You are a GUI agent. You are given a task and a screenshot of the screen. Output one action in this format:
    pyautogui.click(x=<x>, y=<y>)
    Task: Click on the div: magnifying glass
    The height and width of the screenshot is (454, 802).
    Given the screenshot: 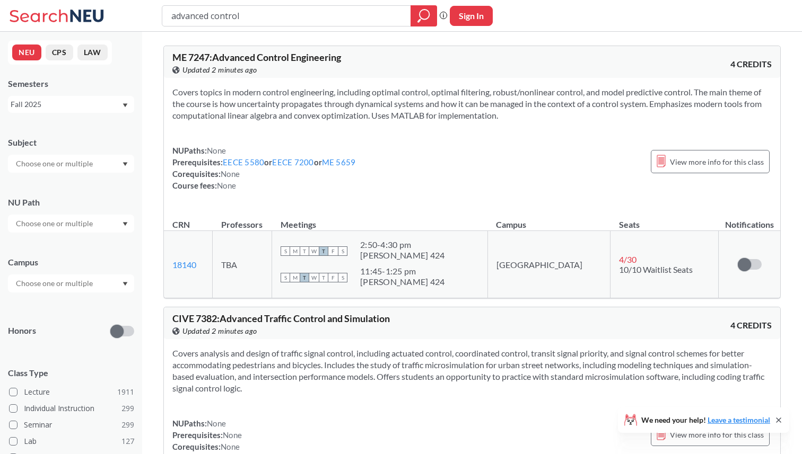 What is the action you would take?
    pyautogui.click(x=424, y=16)
    